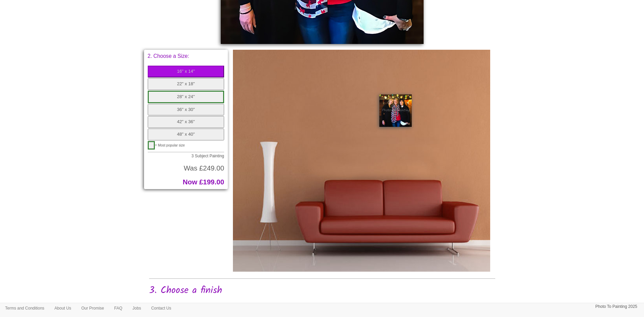 Image resolution: width=644 pixels, height=317 pixels. I want to click on p: 2. Choose a Size:, so click(186, 56).